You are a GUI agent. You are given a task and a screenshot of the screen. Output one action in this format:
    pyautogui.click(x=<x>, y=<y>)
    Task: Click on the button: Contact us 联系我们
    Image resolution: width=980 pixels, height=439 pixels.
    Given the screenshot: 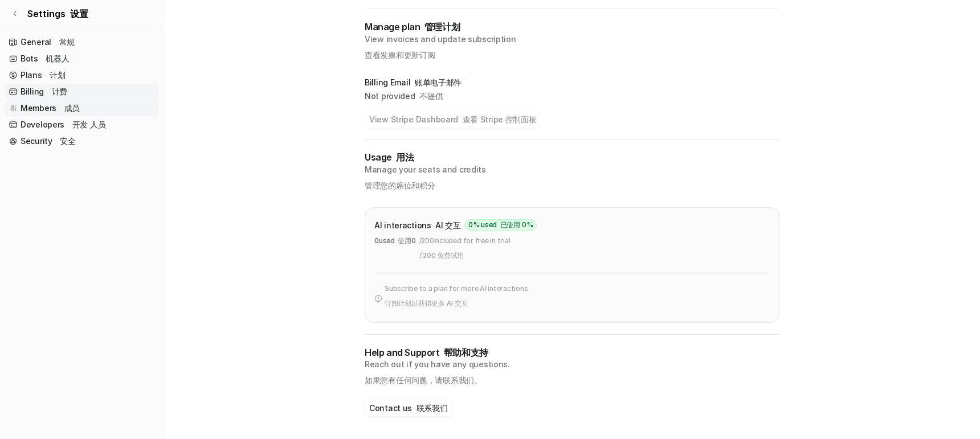 What is the action you would take?
    pyautogui.click(x=409, y=408)
    